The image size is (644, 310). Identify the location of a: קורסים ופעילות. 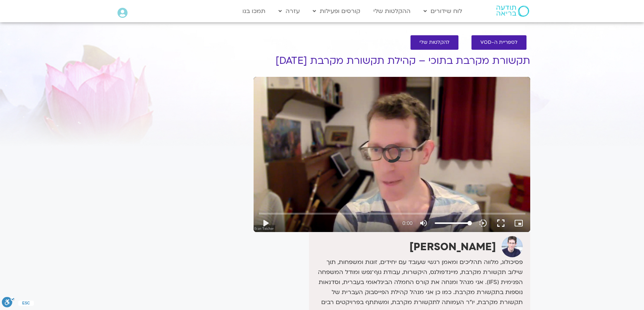
(336, 11).